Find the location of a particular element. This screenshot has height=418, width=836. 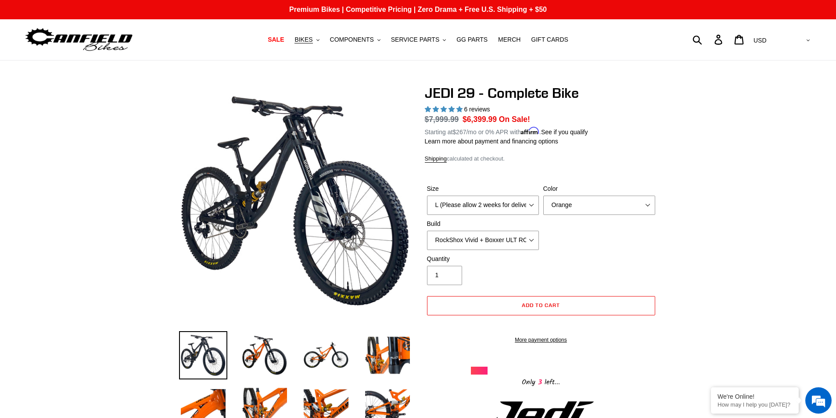

input: Search is located at coordinates (708, 40).